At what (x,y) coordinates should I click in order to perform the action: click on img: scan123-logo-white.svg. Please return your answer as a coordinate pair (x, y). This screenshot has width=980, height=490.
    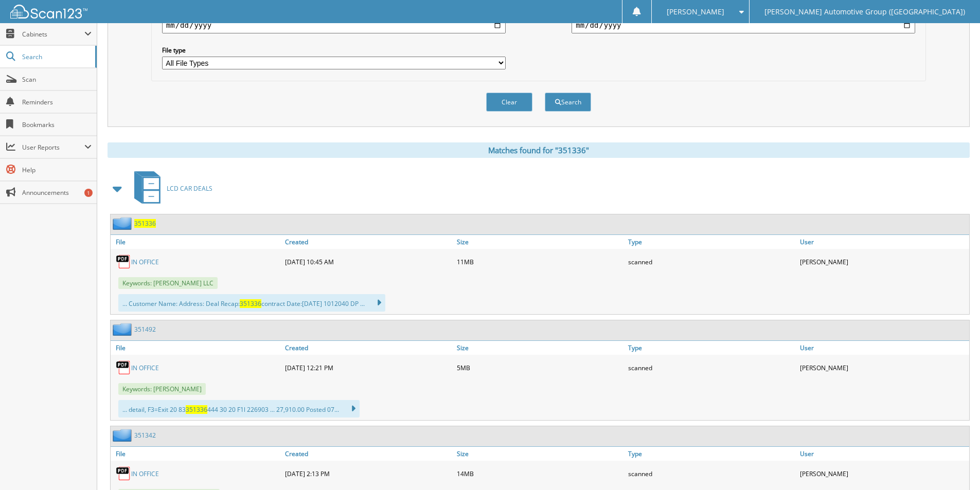
    Looking at the image, I should click on (49, 11).